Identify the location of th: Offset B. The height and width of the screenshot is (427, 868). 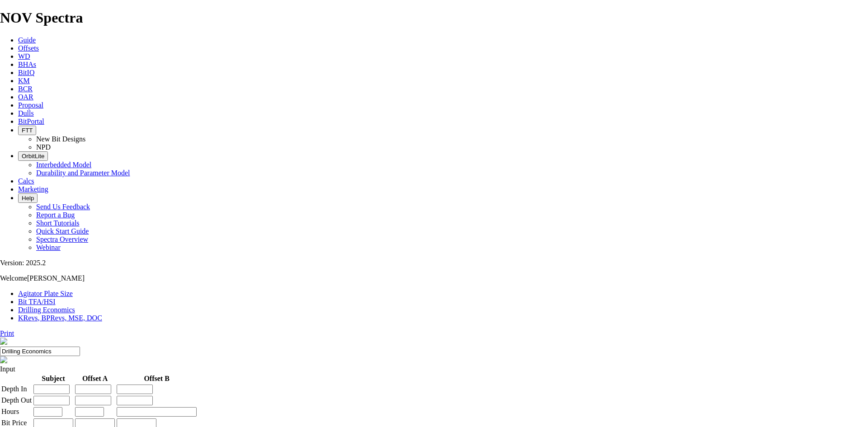
(157, 379).